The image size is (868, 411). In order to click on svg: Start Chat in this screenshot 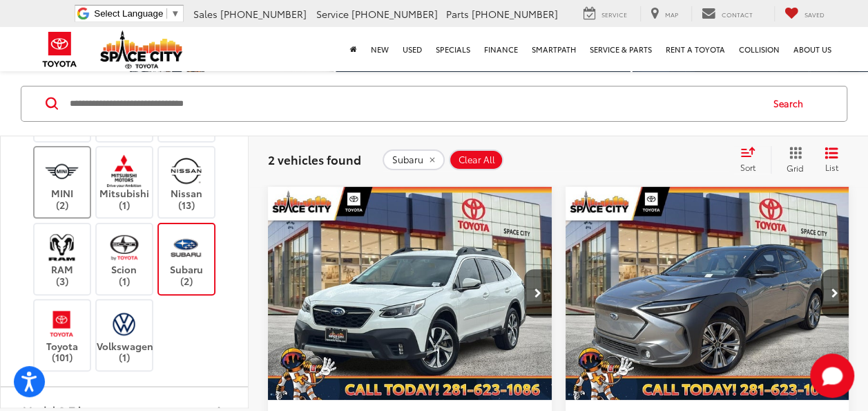, I will do `click(833, 376)`.